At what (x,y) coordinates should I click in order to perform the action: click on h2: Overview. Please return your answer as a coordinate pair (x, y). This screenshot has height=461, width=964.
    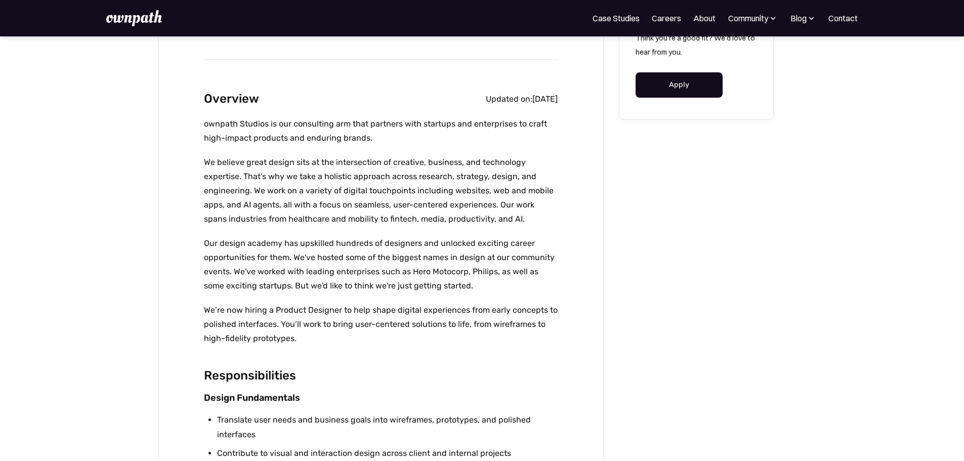
    Looking at the image, I should click on (231, 99).